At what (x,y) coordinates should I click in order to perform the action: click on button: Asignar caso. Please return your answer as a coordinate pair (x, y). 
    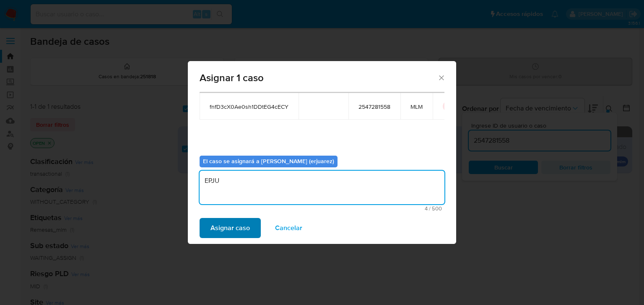
    Looking at the image, I should click on (230, 229).